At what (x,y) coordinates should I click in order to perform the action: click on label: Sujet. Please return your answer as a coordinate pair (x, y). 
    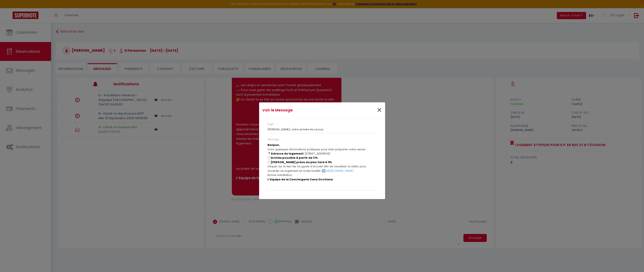
    Looking at the image, I should click on (271, 124).